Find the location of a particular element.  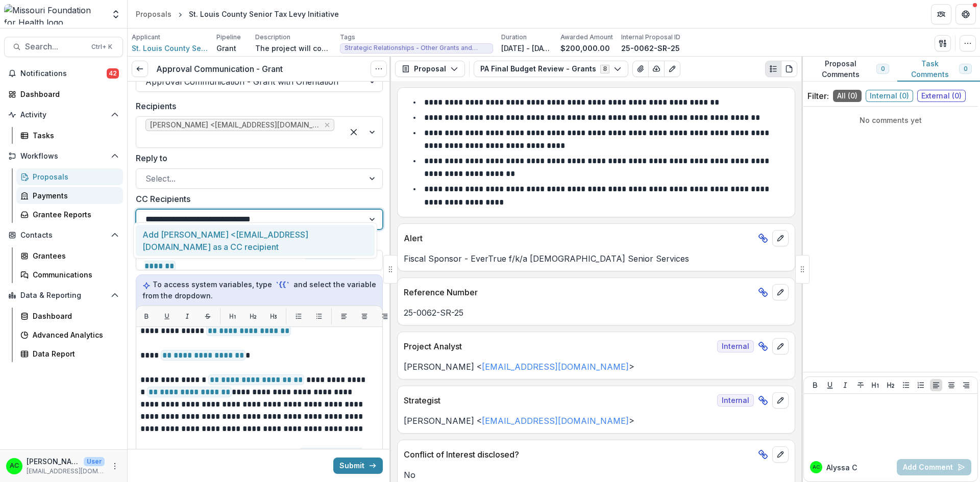

button: Bullet List is located at coordinates (905, 386).